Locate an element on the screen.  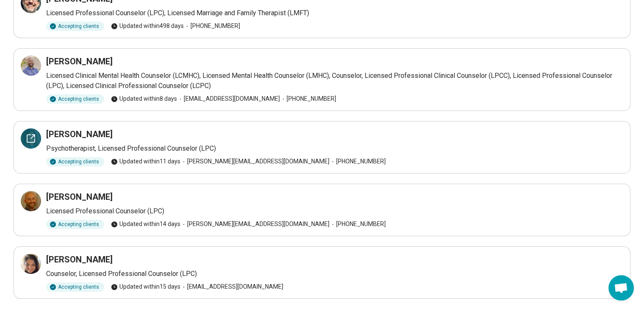
span: Updated within 14 days is located at coordinates (145, 224).